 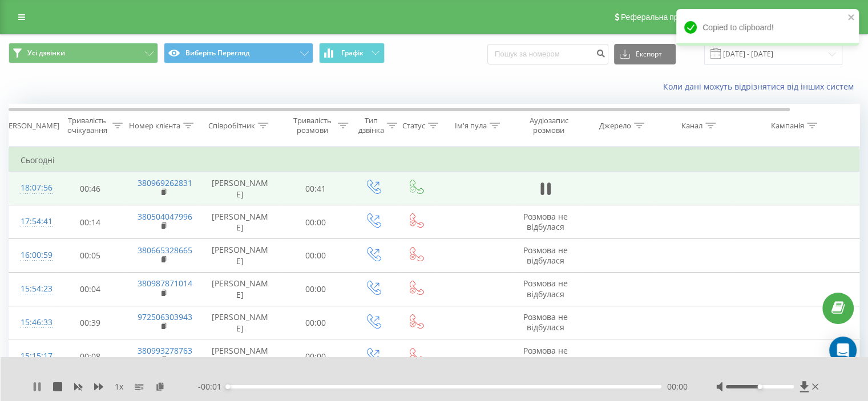 What do you see at coordinates (767, 28) in the screenshot?
I see `div: Copied to clipboard!` at bounding box center [767, 28].